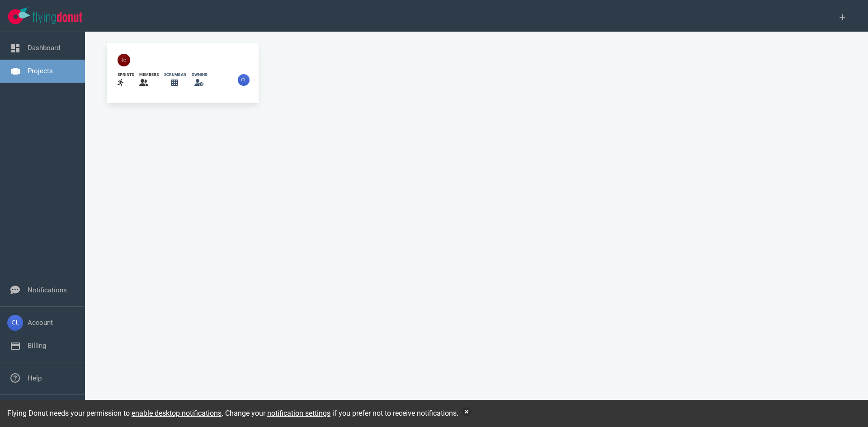  I want to click on div: members, so click(148, 74).